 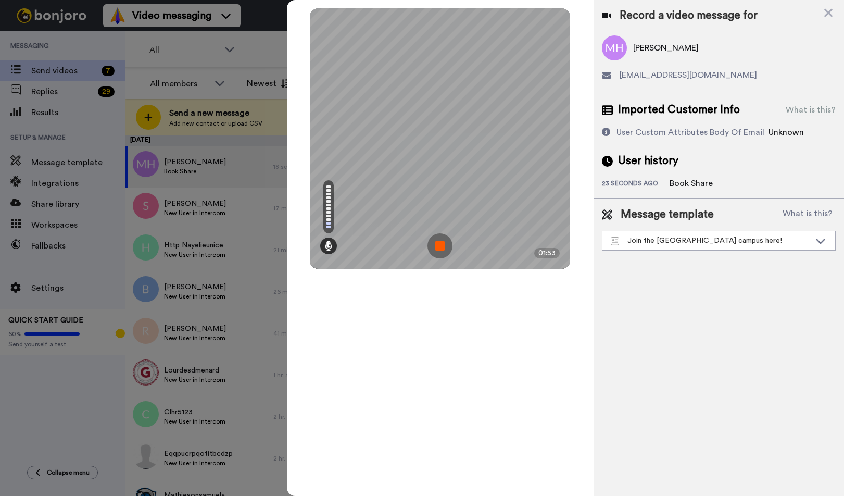 What do you see at coordinates (547, 253) in the screenshot?
I see `div: 01:53` at bounding box center [547, 253].